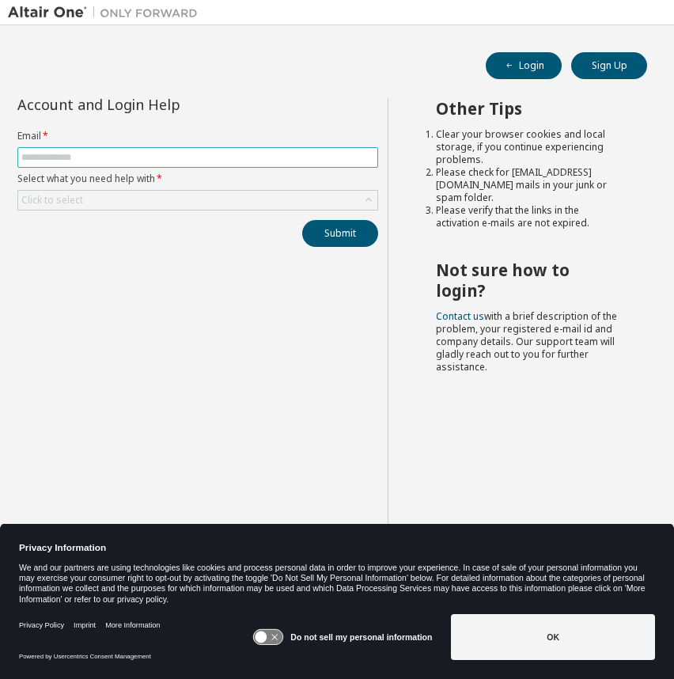 The width and height of the screenshot is (674, 679). What do you see at coordinates (524, 66) in the screenshot?
I see `button: Login` at bounding box center [524, 66].